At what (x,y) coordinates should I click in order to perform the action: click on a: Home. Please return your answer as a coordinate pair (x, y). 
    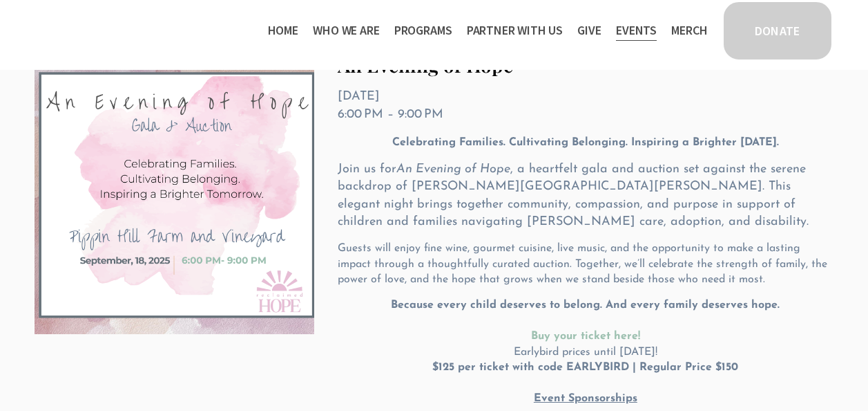
    Looking at the image, I should click on (283, 30).